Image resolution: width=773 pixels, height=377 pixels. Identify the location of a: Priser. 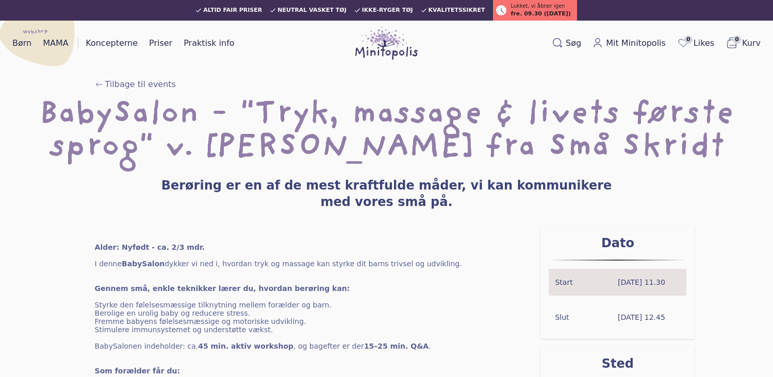
(160, 43).